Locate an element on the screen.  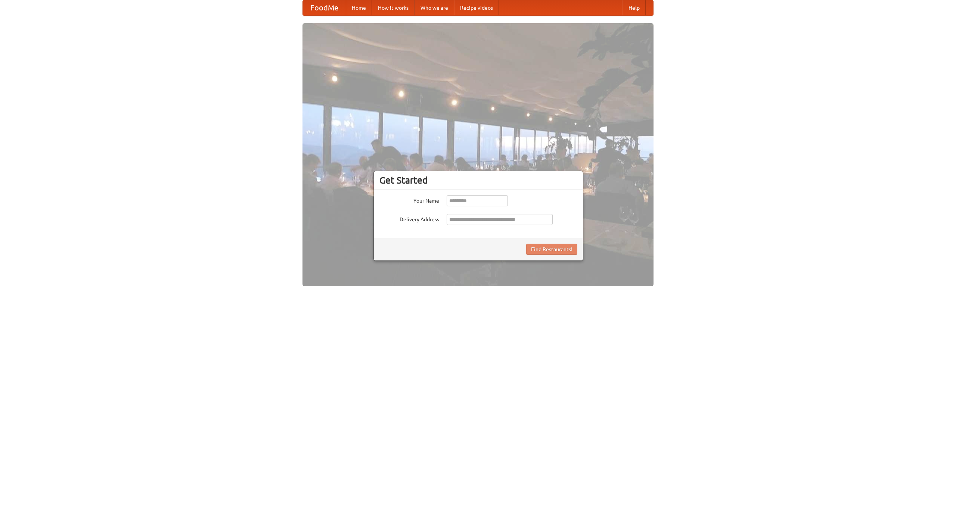
a: How it works is located at coordinates (393, 8).